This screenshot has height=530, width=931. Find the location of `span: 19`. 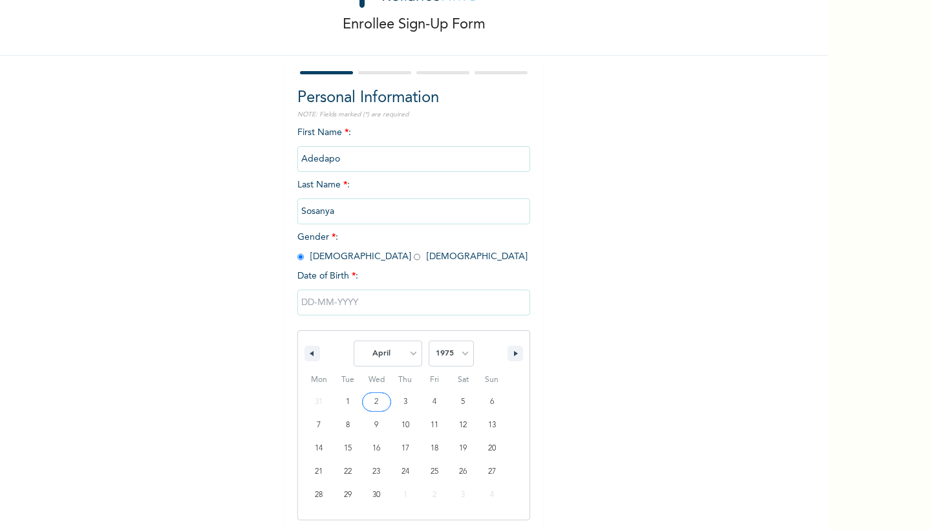

span: 19 is located at coordinates (463, 449).